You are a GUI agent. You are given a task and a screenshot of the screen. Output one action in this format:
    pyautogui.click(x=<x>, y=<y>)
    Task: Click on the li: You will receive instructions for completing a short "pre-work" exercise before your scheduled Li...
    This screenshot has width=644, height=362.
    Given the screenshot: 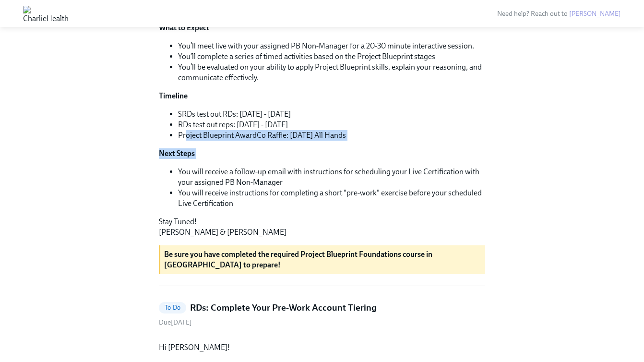 What is the action you would take?
    pyautogui.click(x=332, y=198)
    